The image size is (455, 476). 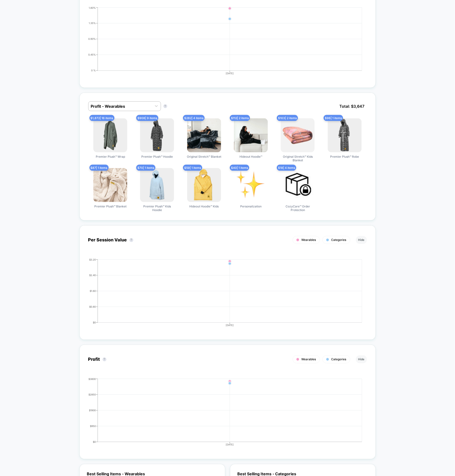 I want to click on span: $ 40 | 1 items, so click(x=240, y=168).